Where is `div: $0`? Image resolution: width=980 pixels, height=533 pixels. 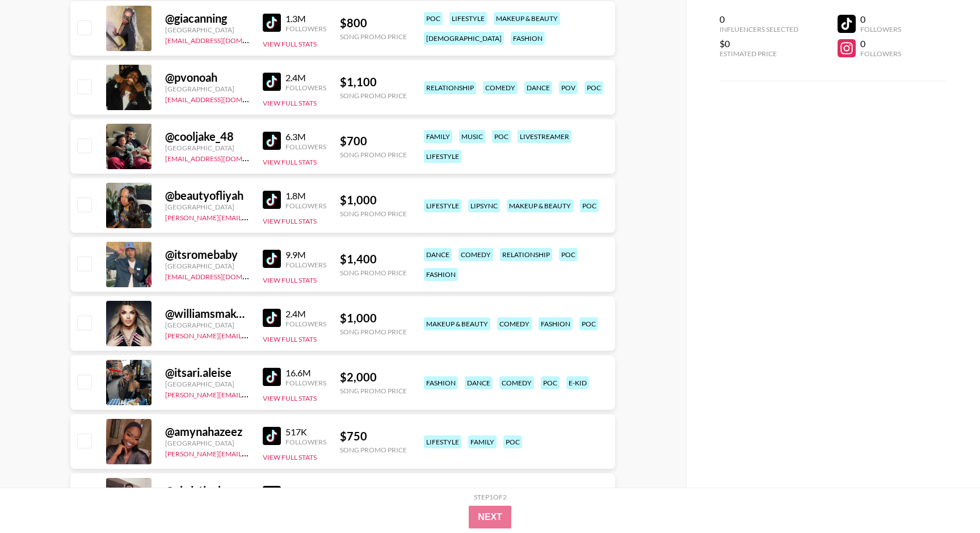
div: $0 is located at coordinates (759, 43).